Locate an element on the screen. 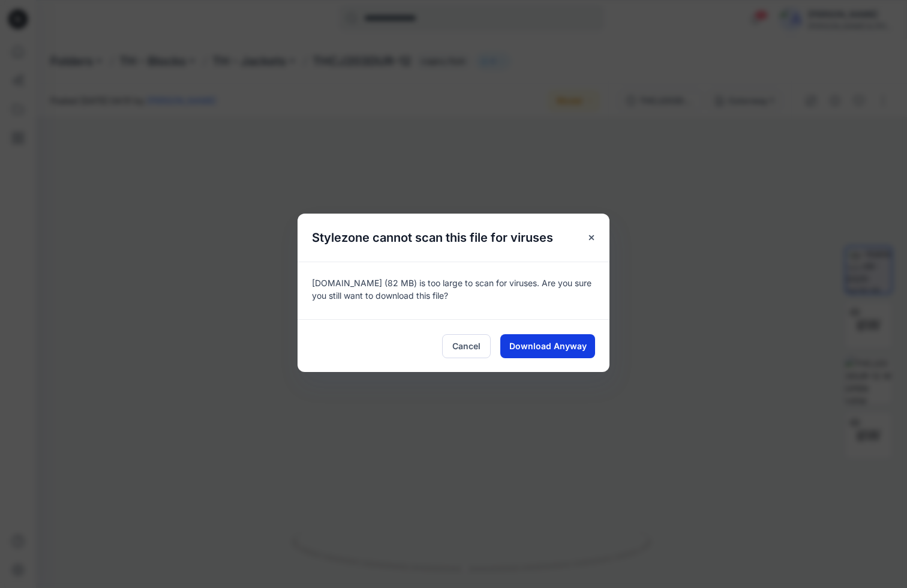 Image resolution: width=907 pixels, height=588 pixels. button: Download Anyway is located at coordinates (548, 346).